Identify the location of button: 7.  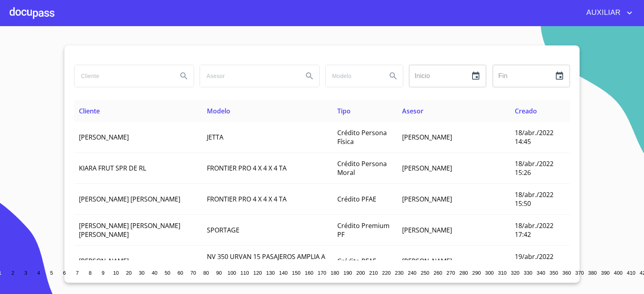
(77, 273).